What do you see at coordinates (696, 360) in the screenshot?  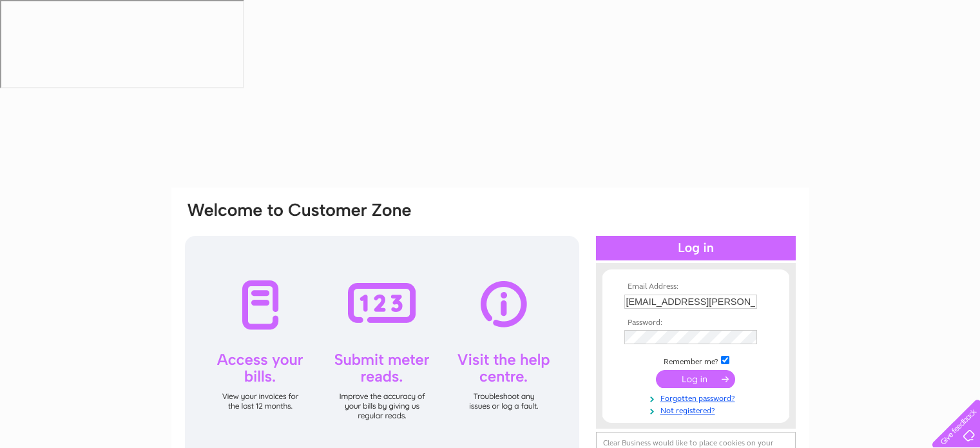 I see `td: Remember me?` at bounding box center [696, 360].